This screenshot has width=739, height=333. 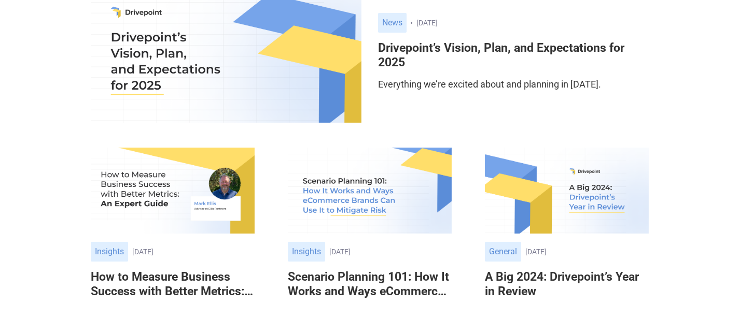 I want to click on img: How to Measure Business Success with Better Metrics: An Expert Guide, so click(x=173, y=191).